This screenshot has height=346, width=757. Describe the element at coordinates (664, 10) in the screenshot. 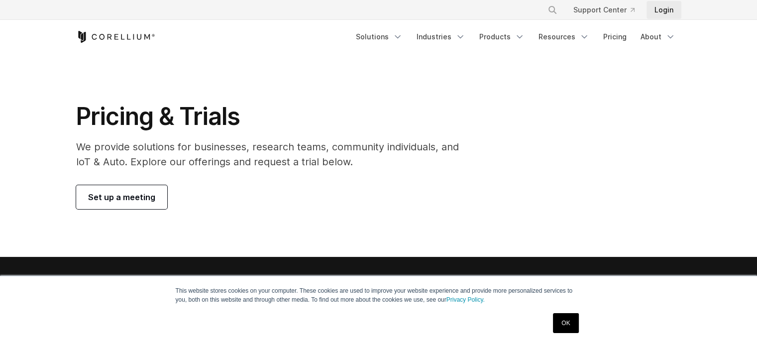

I see `a: Login` at that location.